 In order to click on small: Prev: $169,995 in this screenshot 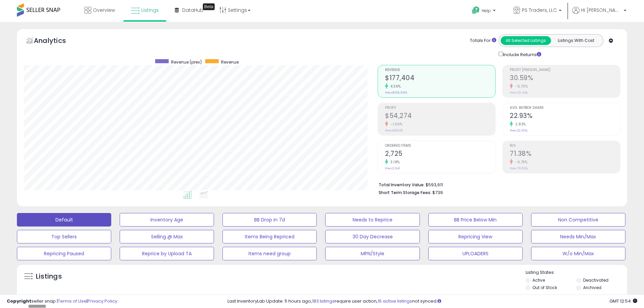, I will do `click(396, 93)`.